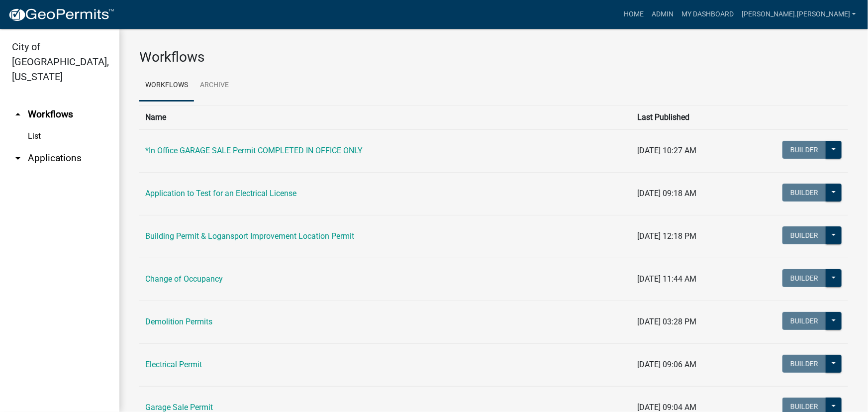 The height and width of the screenshot is (412, 868). What do you see at coordinates (634, 15) in the screenshot?
I see `a: Home` at bounding box center [634, 15].